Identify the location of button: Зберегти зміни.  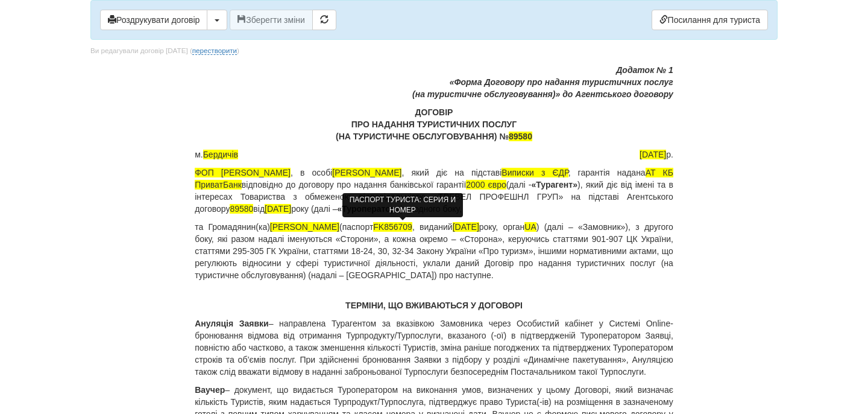
(271, 20).